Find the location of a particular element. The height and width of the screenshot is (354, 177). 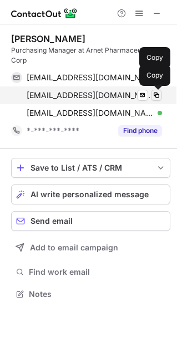

div: Purchasing Manager at Arnet Pharmaceutical Corp is located at coordinates (90, 55).